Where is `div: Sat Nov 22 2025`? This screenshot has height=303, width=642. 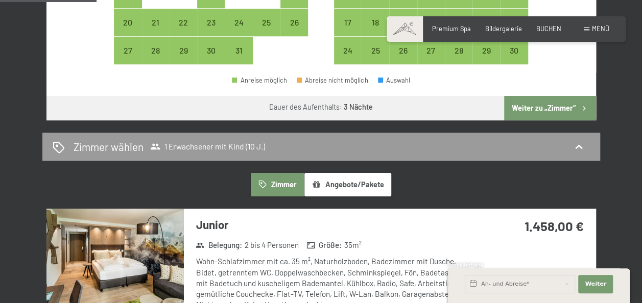
div: Sat Nov 22 2025 is located at coordinates (486, 22).